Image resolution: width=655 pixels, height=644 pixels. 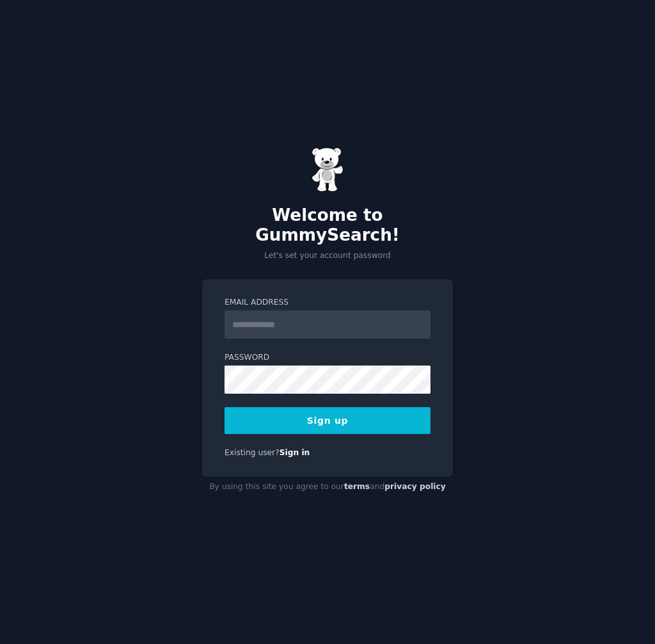 I want to click on label: Email Address, so click(x=328, y=302).